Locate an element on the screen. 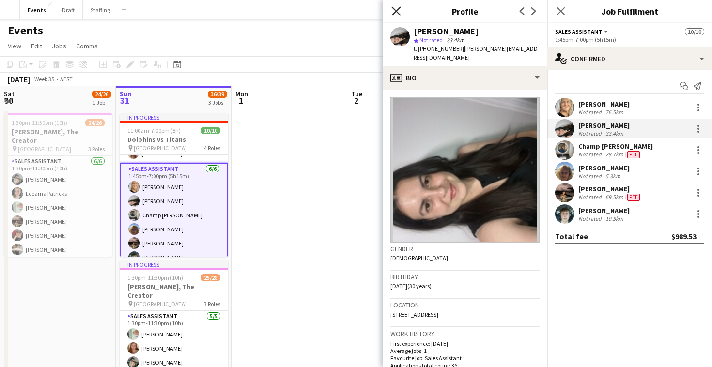 This screenshot has width=712, height=367. span: Week 35 is located at coordinates (44, 79).